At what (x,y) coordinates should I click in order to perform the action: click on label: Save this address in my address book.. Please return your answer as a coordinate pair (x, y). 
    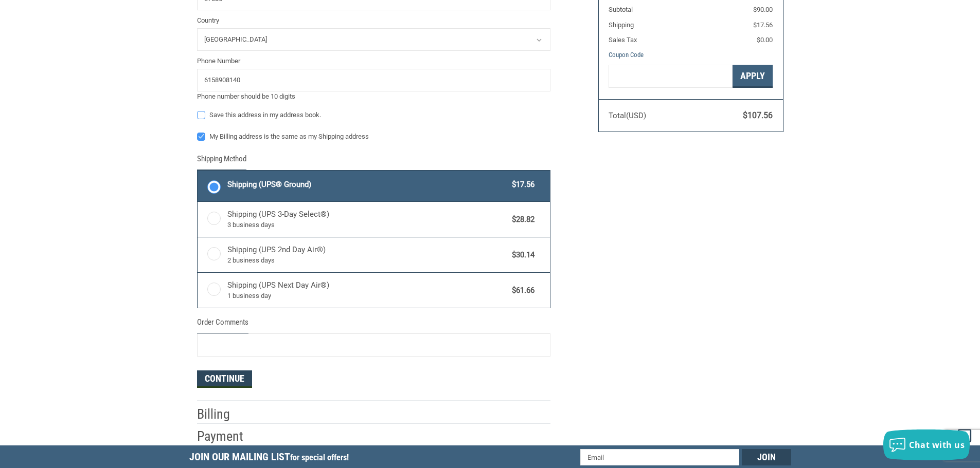
    Looking at the image, I should click on (374, 115).